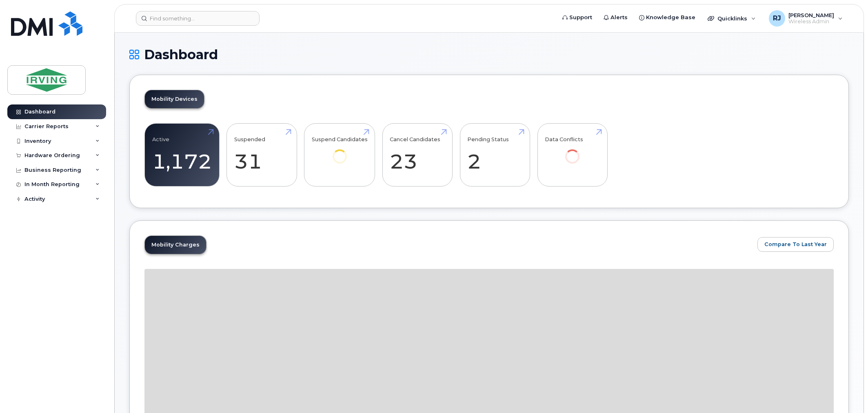 The height and width of the screenshot is (413, 868). Describe the element at coordinates (795, 244) in the screenshot. I see `button: Compare To Last Year` at that location.